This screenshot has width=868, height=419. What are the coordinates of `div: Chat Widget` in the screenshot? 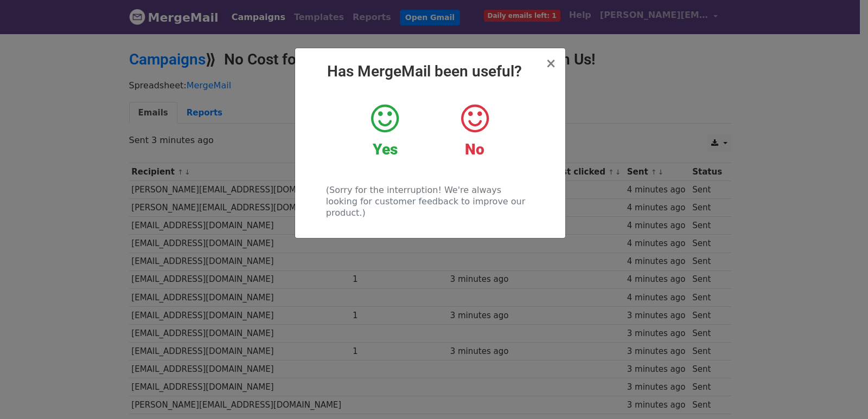 It's located at (841, 393).